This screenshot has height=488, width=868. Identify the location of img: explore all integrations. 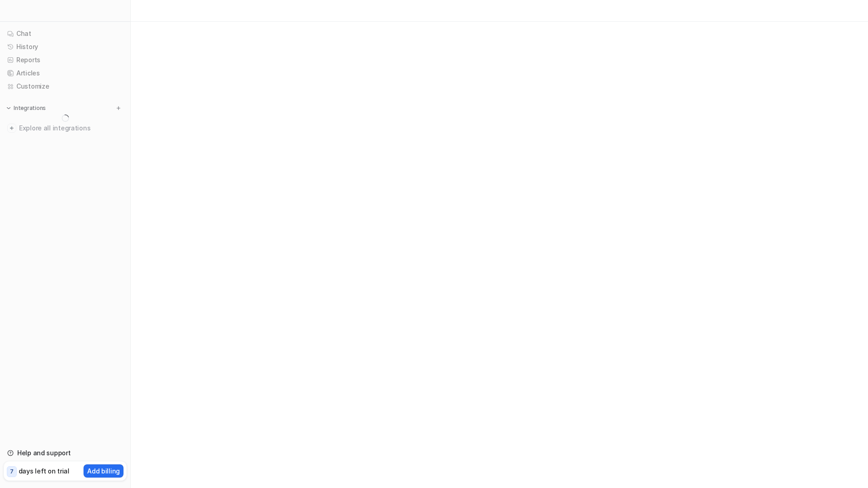
(12, 128).